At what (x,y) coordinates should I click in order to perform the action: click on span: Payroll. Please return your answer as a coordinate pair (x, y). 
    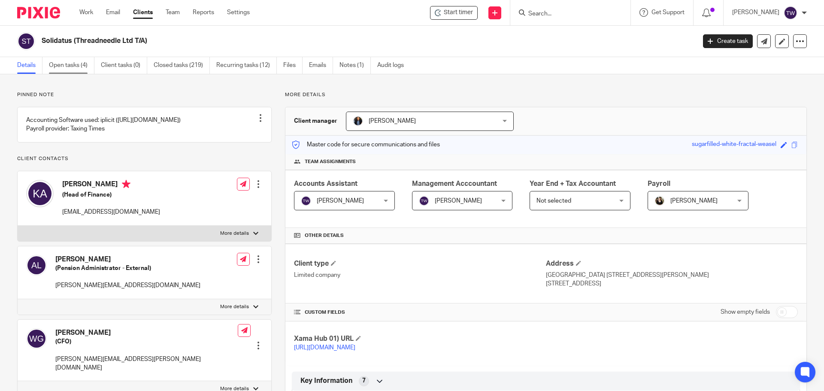
    Looking at the image, I should click on (659, 184).